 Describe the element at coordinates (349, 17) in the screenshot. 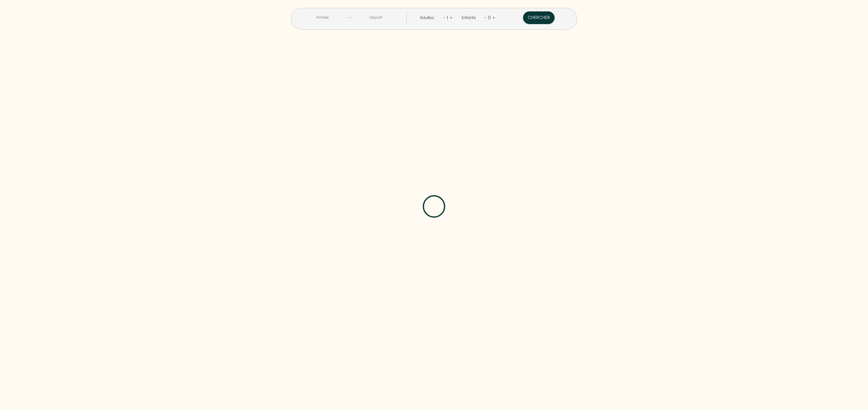

I see `img: guests` at that location.